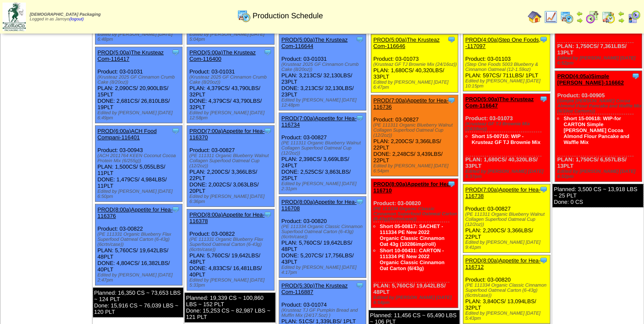 The width and height of the screenshot is (644, 324). I want to click on a: PROD(8:00a)Appetite for Hea-116712, so click(503, 263).